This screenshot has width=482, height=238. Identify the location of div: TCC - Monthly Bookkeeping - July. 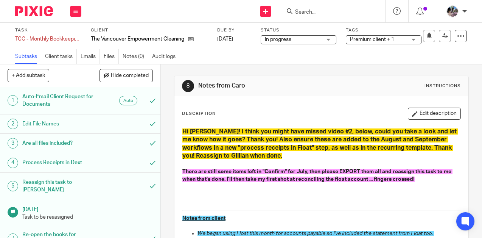
(48, 39).